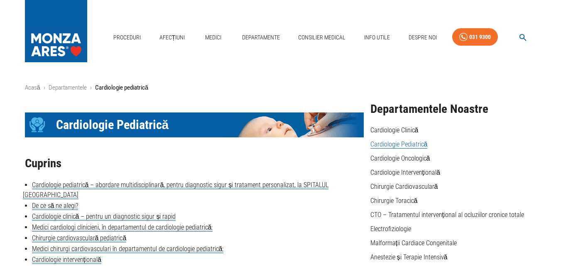  I want to click on h2: Departamentele Noastre, so click(454, 109).